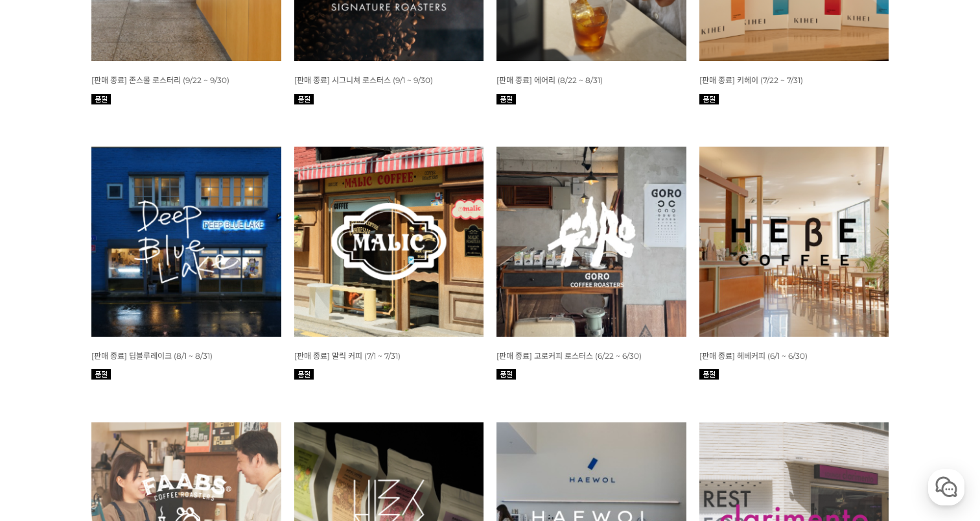  Describe the element at coordinates (45, 428) in the screenshot. I see `a: 홈` at that location.